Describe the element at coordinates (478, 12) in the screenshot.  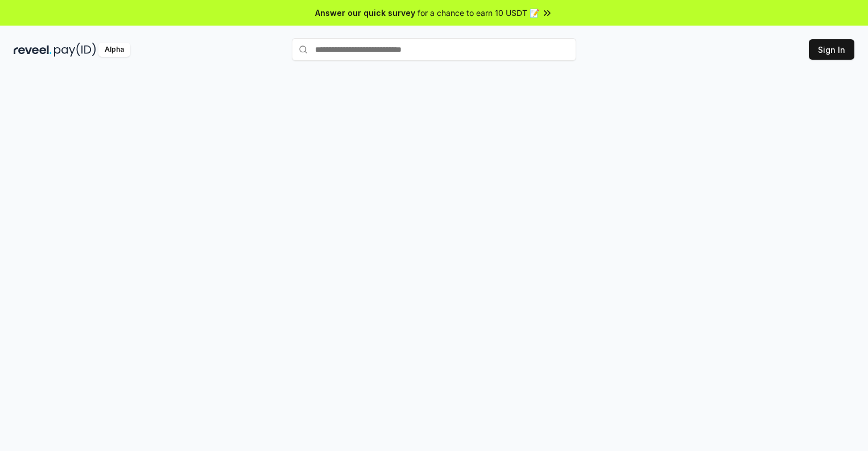
I see `span: for a chance to earn 10 USDT 📝` at that location.